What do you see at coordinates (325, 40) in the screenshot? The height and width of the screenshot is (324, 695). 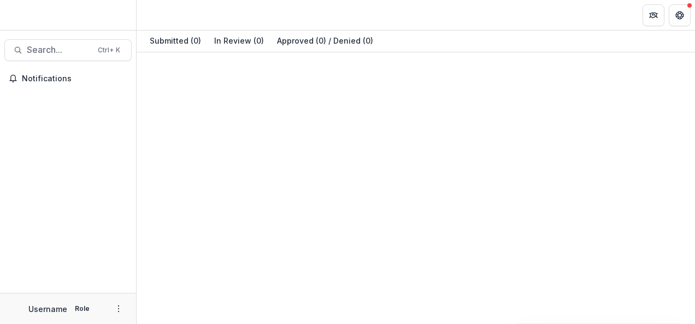 I see `div: Approved ( 0 ) / Denied ( 0 )` at bounding box center [325, 40].